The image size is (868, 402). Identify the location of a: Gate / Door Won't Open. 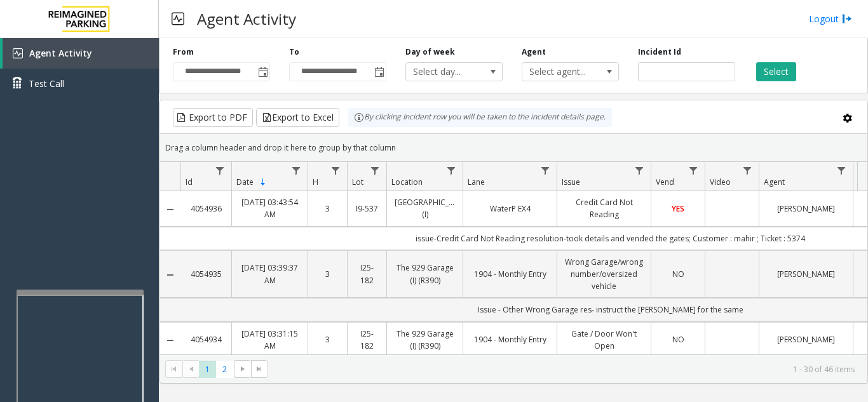
(603, 340).